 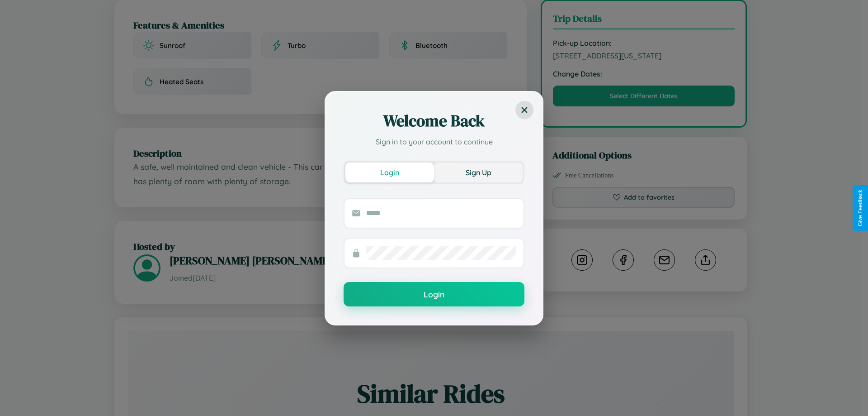 What do you see at coordinates (860, 208) in the screenshot?
I see `div: Give Feedback` at bounding box center [860, 208].